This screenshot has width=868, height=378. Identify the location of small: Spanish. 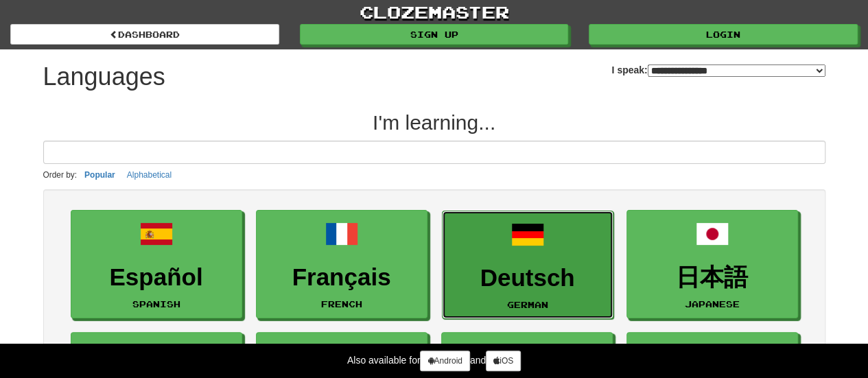
(157, 304).